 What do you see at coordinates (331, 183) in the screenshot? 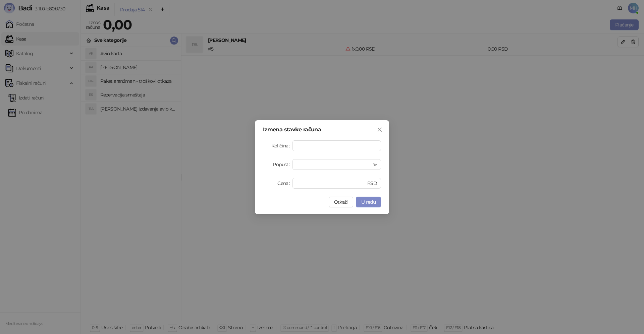
I see `input: Cena` at bounding box center [331, 183].